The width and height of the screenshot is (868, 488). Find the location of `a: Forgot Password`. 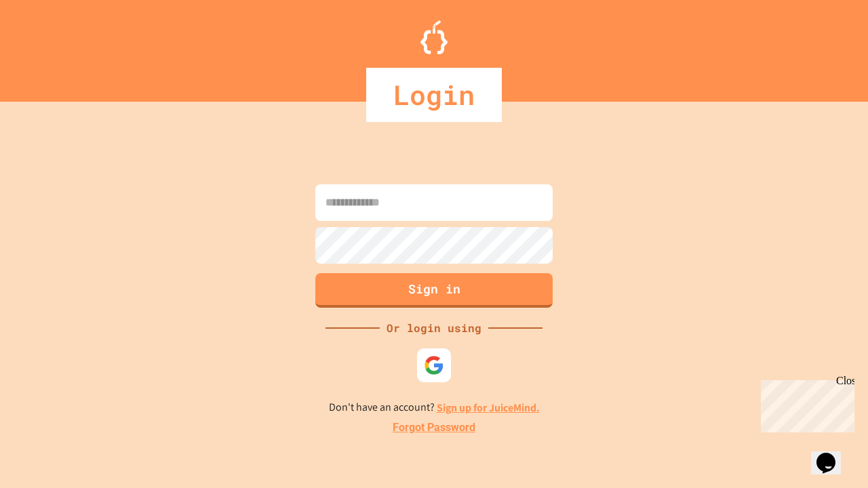

a: Forgot Password is located at coordinates (434, 428).